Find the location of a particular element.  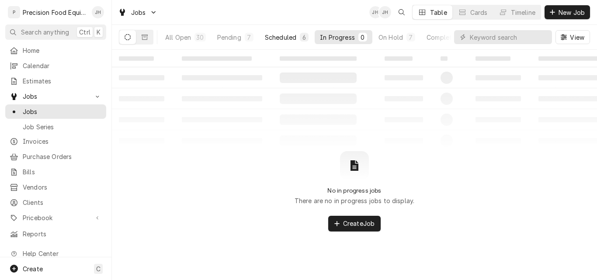

span: Search anything is located at coordinates (45, 32).